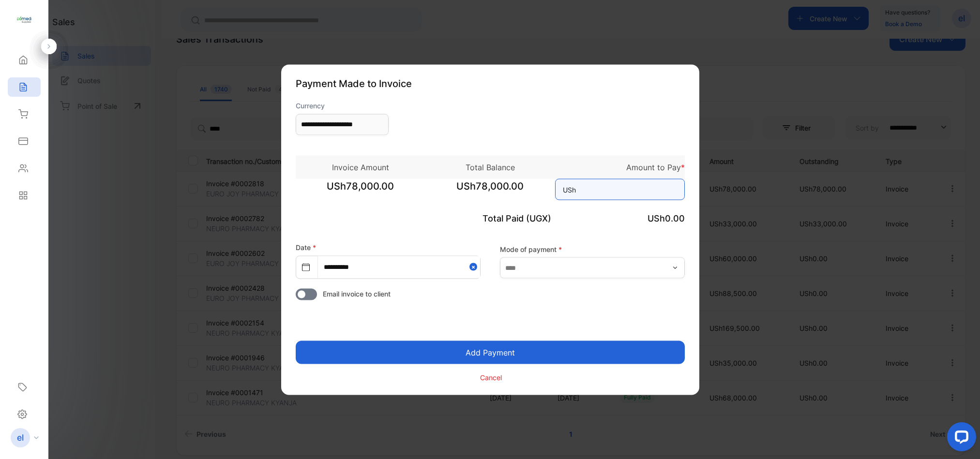 Image resolution: width=980 pixels, height=459 pixels. What do you see at coordinates (21, 438) in the screenshot?
I see `p: el` at bounding box center [21, 438].